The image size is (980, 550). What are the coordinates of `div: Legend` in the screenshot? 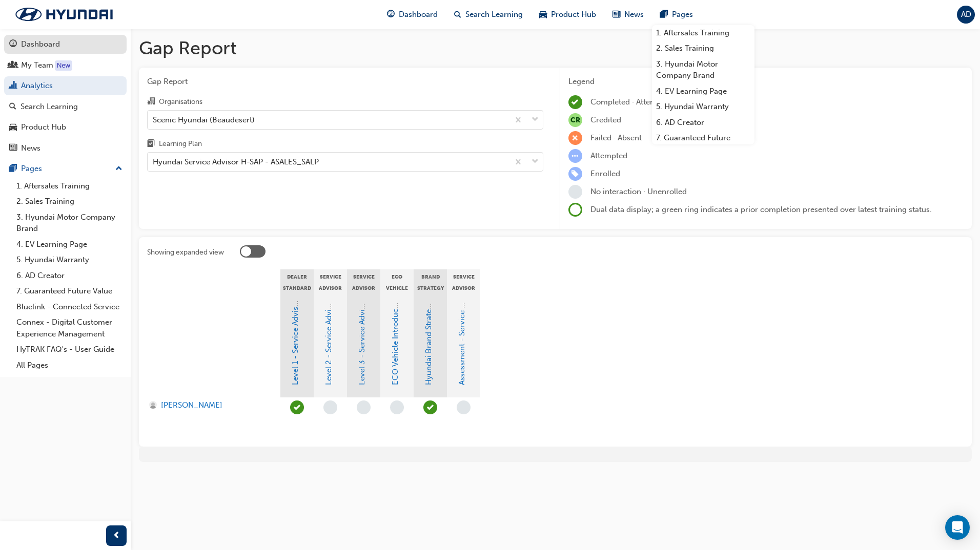 It's located at (766, 81).